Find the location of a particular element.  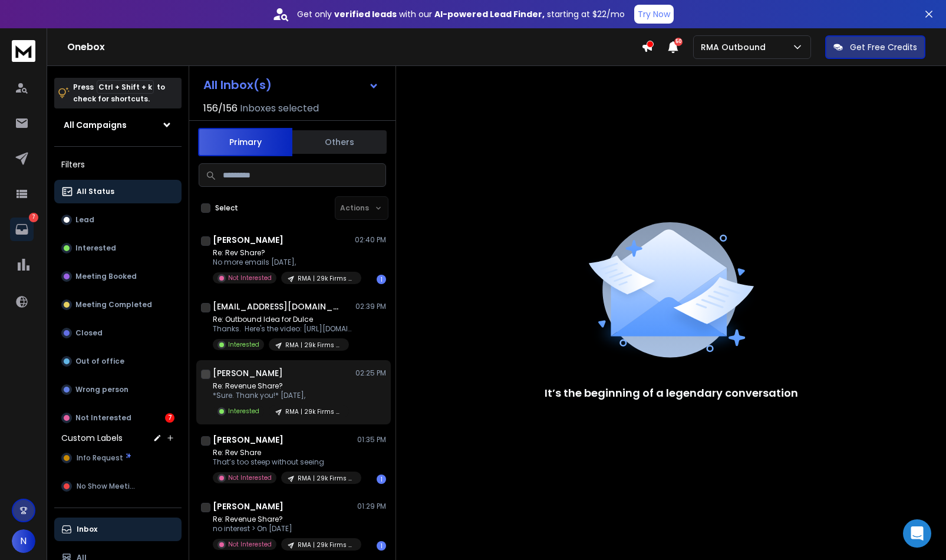

span: 50 is located at coordinates (678, 42).